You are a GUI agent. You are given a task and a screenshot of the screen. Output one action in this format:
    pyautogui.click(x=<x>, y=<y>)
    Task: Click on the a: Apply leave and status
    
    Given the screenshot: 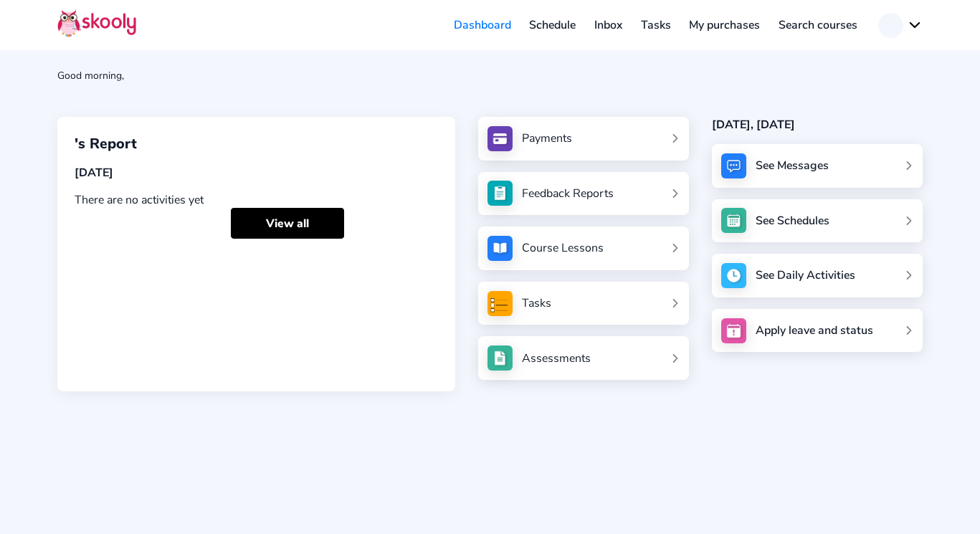 What is the action you would take?
    pyautogui.click(x=817, y=330)
    